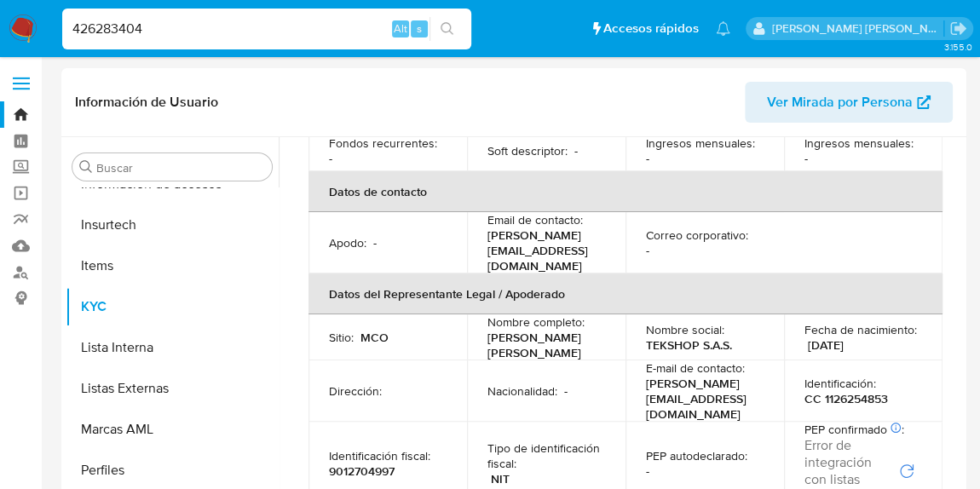 This screenshot has height=489, width=980. What do you see at coordinates (172, 225) in the screenshot?
I see `button: Insurtech` at bounding box center [172, 225].